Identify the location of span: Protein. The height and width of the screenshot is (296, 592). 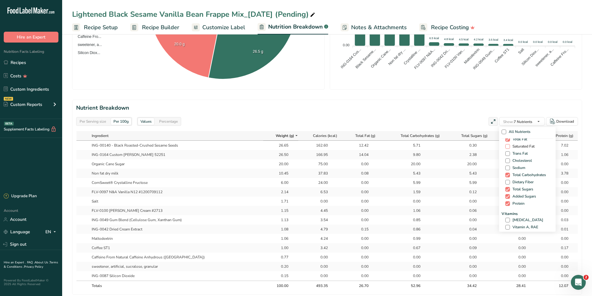
(517, 204).